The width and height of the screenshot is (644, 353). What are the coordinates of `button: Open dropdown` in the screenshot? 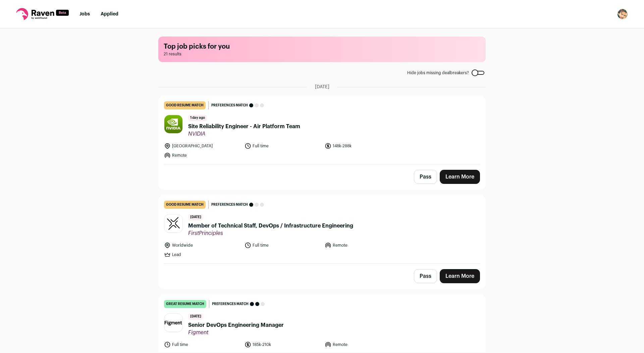 It's located at (623, 14).